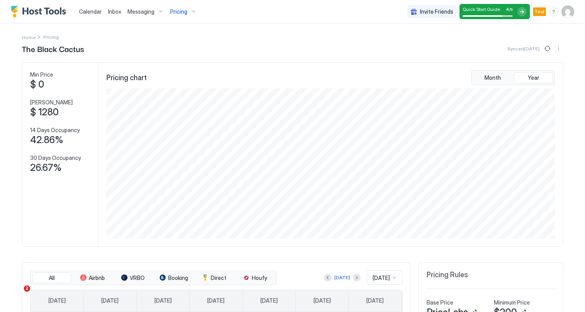 Image resolution: width=585 pixels, height=312 pixels. Describe the element at coordinates (57, 300) in the screenshot. I see `a: Sunday` at that location.